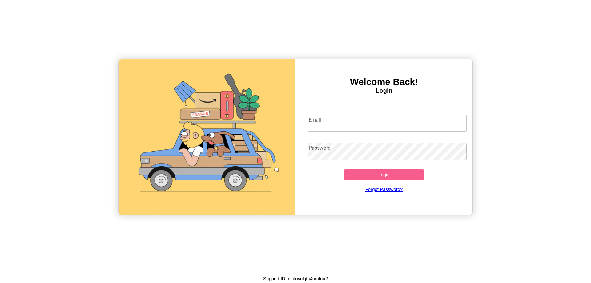 The width and height of the screenshot is (591, 283). I want to click on a: Forgot Password?, so click(384, 189).